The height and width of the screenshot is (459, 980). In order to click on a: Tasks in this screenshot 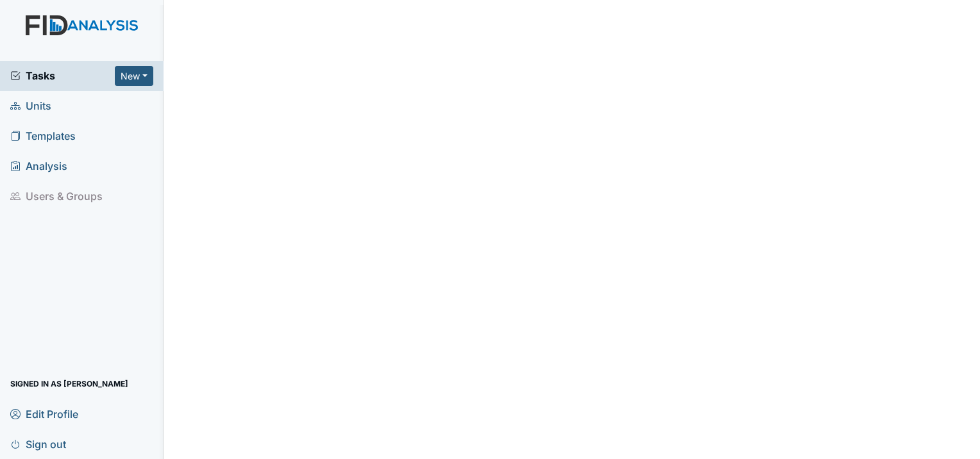, I will do `click(62, 76)`.